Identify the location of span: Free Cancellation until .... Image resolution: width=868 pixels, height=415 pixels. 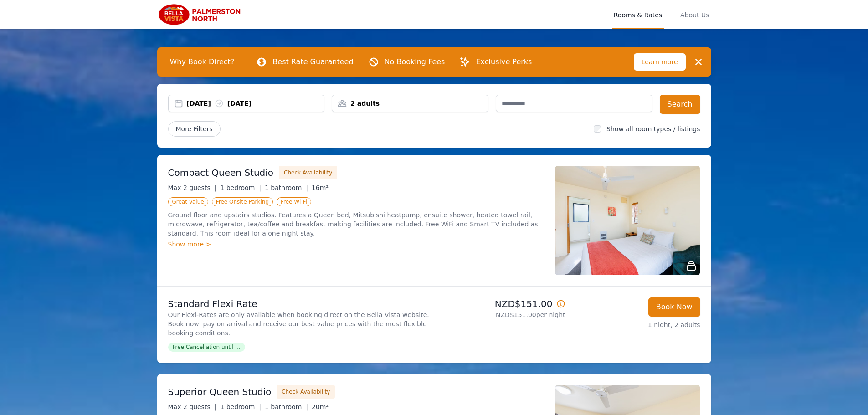
(206, 347).